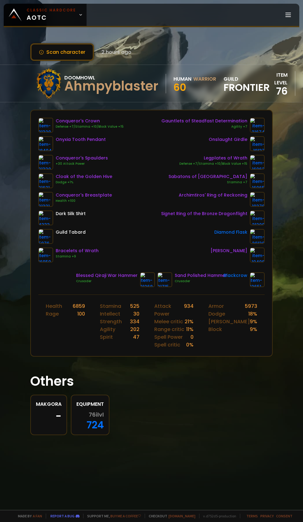 The image size is (303, 522). Describe the element at coordinates (216, 306) in the screenshot. I see `div: Armor` at that location.